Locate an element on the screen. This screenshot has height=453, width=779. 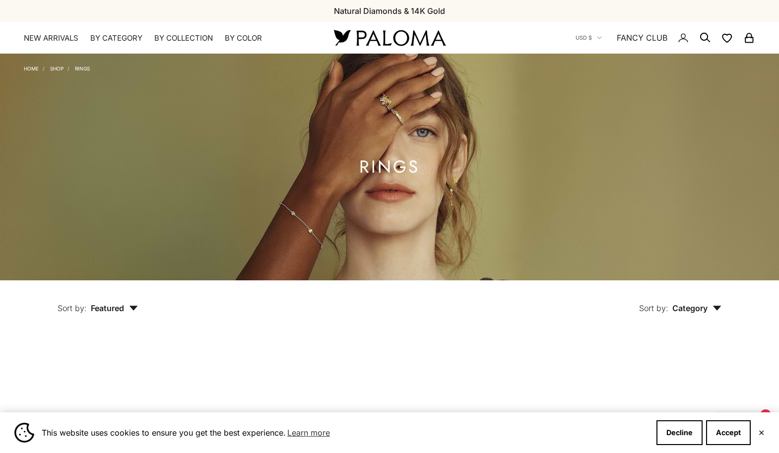
p: Natural Diamonds & 14K Gold is located at coordinates (389, 11).